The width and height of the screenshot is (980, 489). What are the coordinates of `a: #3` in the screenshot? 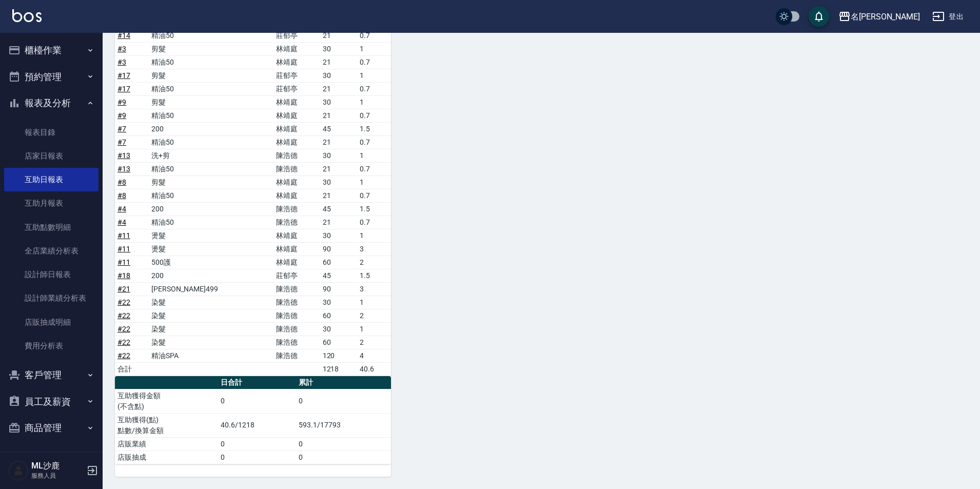 It's located at (122, 49).